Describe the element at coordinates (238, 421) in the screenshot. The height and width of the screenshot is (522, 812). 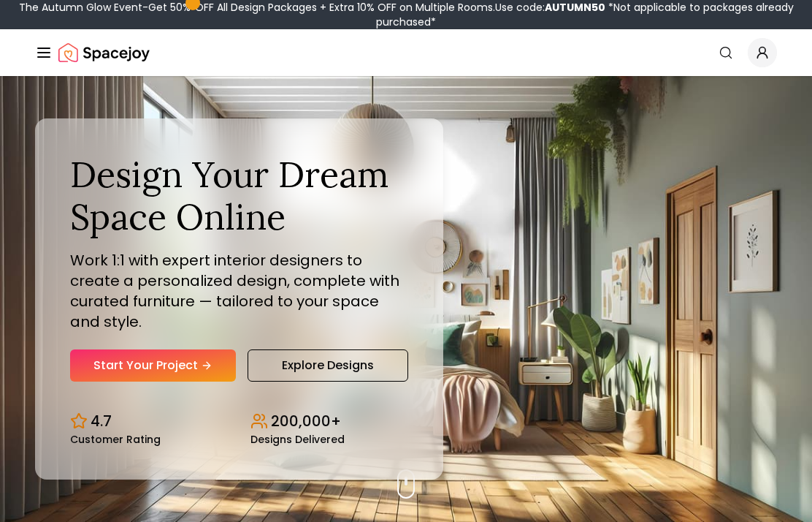
I see `div: Design stats` at that location.